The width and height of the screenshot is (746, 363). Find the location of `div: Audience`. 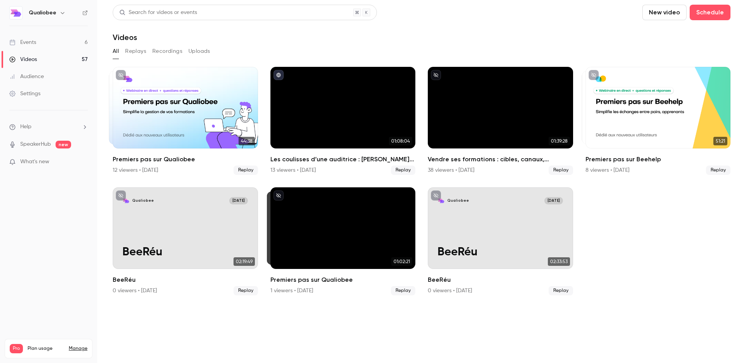

div: Audience is located at coordinates (26, 77).